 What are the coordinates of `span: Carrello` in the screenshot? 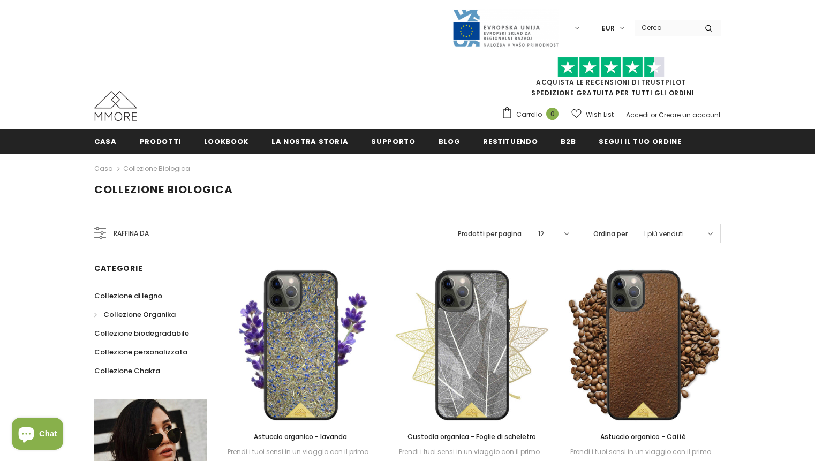 It's located at (529, 115).